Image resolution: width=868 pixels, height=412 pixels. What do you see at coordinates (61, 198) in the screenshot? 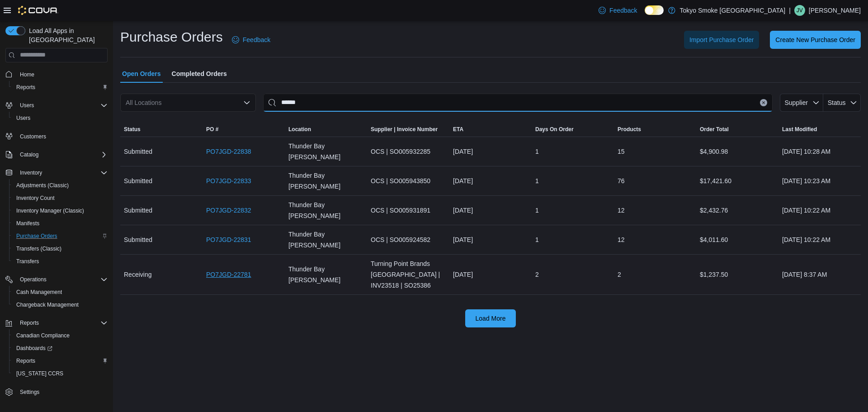
I see `span: Inventory Count` at bounding box center [61, 198].